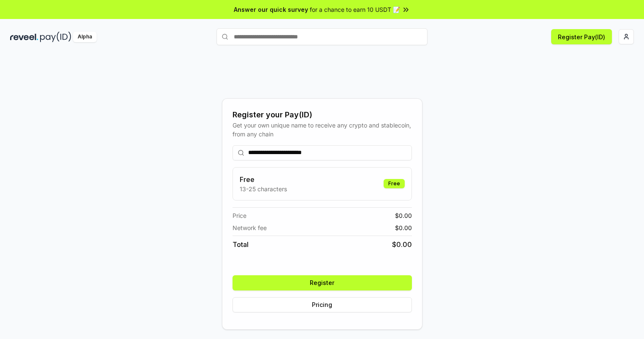 The width and height of the screenshot is (644, 339). I want to click on h3: Free, so click(264, 179).